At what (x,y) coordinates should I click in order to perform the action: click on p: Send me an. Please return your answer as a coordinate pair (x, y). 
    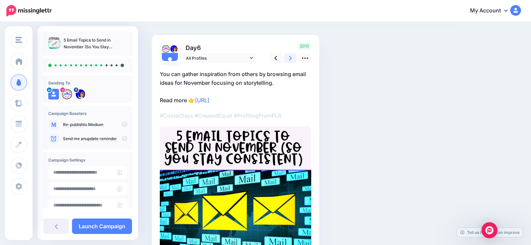
    Looking at the image, I should click on (95, 139).